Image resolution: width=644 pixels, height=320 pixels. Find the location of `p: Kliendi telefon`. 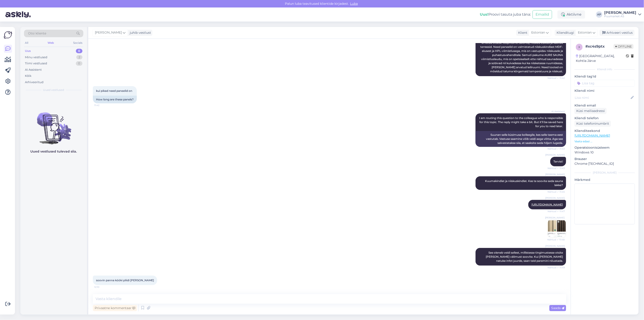

p: Kliendi telefon is located at coordinates (605, 118).